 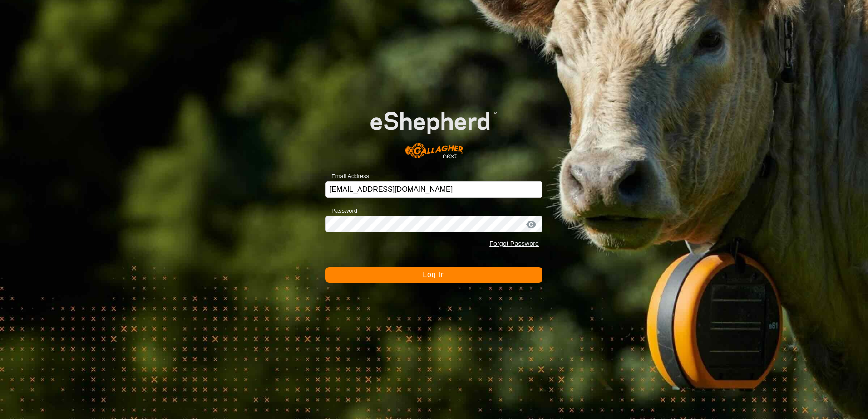 What do you see at coordinates (347, 176) in the screenshot?
I see `label: Email Address` at bounding box center [347, 176].